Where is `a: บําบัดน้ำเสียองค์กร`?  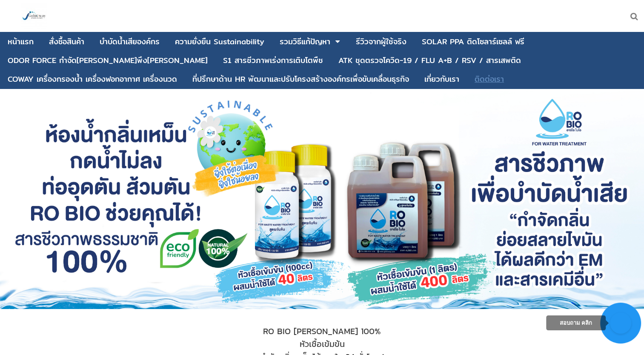
a: บําบัดน้ำเสียองค์กร is located at coordinates (129, 42).